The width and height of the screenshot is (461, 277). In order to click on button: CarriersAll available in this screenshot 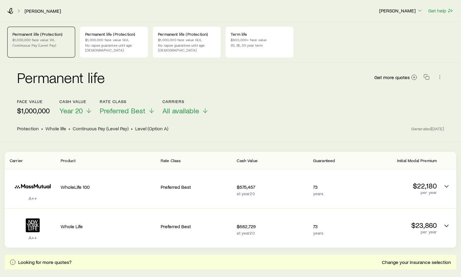, I will do `click(186, 107)`.